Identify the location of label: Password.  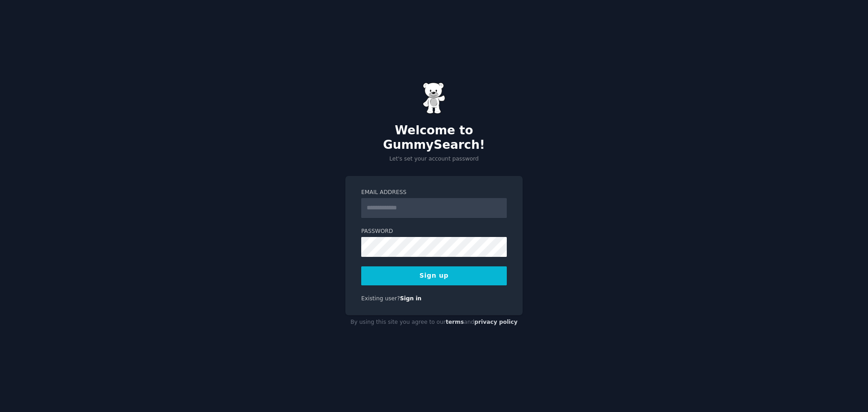
(434, 231).